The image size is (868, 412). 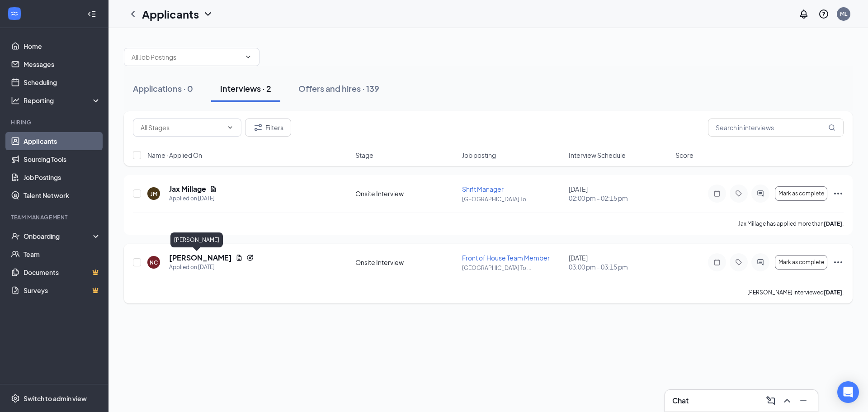 I want to click on div: Interviews · 2, so click(x=245, y=88).